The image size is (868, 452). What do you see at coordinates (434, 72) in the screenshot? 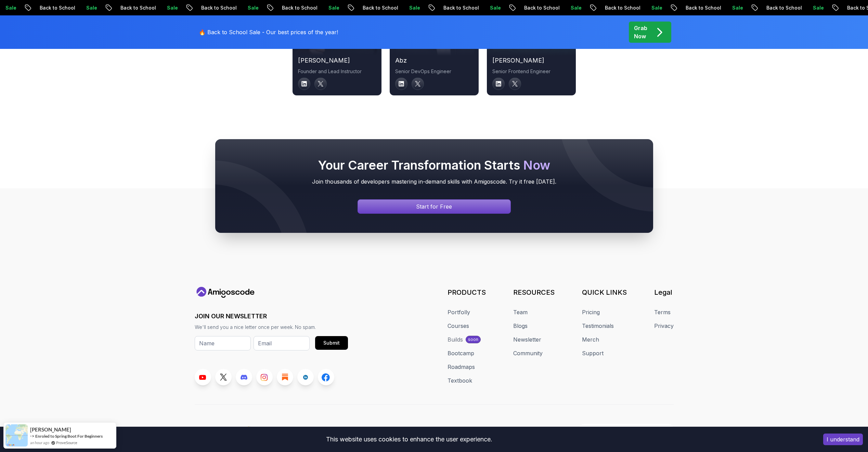
I see `p: Senior DevOps Engineer` at bounding box center [434, 72].